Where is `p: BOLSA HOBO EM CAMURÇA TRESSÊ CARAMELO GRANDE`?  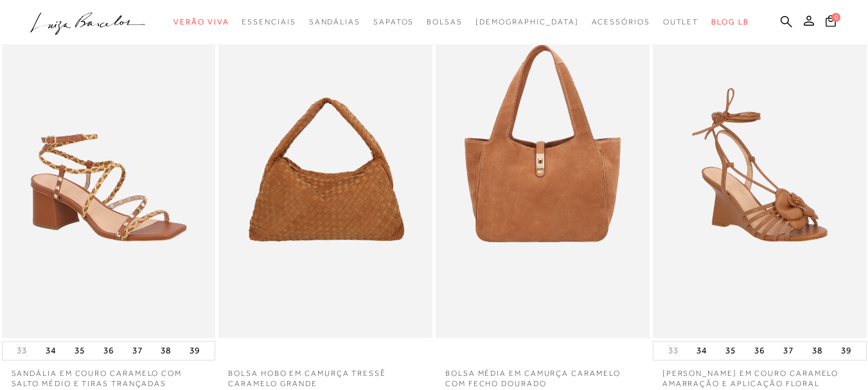
p: BOLSA HOBO EM CAMURÇA TRESSÊ CARAMELO GRANDE is located at coordinates (325, 375).